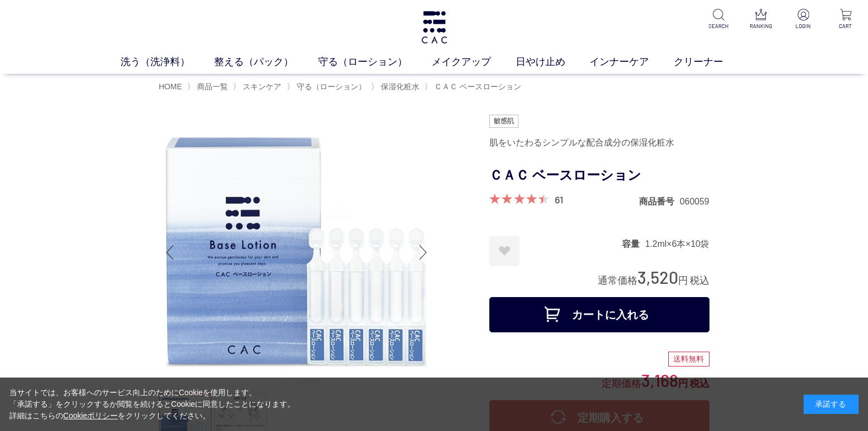  Describe the element at coordinates (689, 359) in the screenshot. I see `div: 送料無料` at that location.